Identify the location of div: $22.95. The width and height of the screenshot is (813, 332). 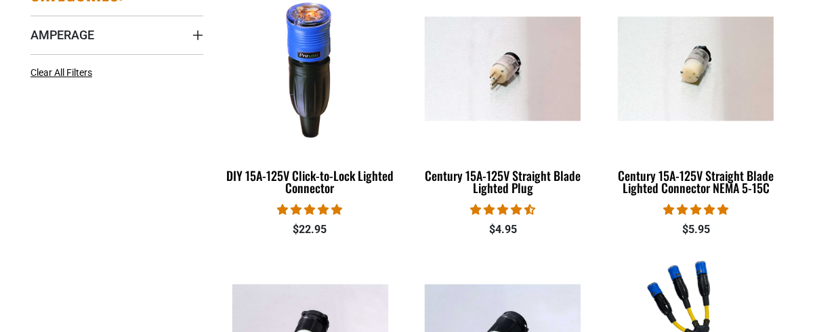
(310, 230).